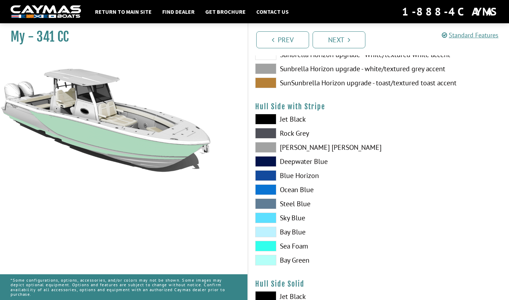  Describe the element at coordinates (313, 246) in the screenshot. I see `label: Sea Foam` at that location.